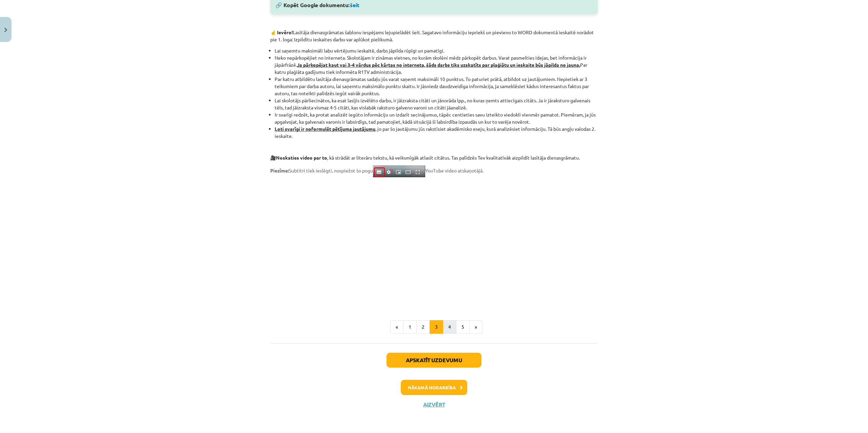 This screenshot has width=868, height=433. I want to click on p: Lasītāja dienasgrāmatas šablonu iespējams lejupielādēt šeit. Sagatavo informāciju iepriekš un pie..., so click(434, 36).